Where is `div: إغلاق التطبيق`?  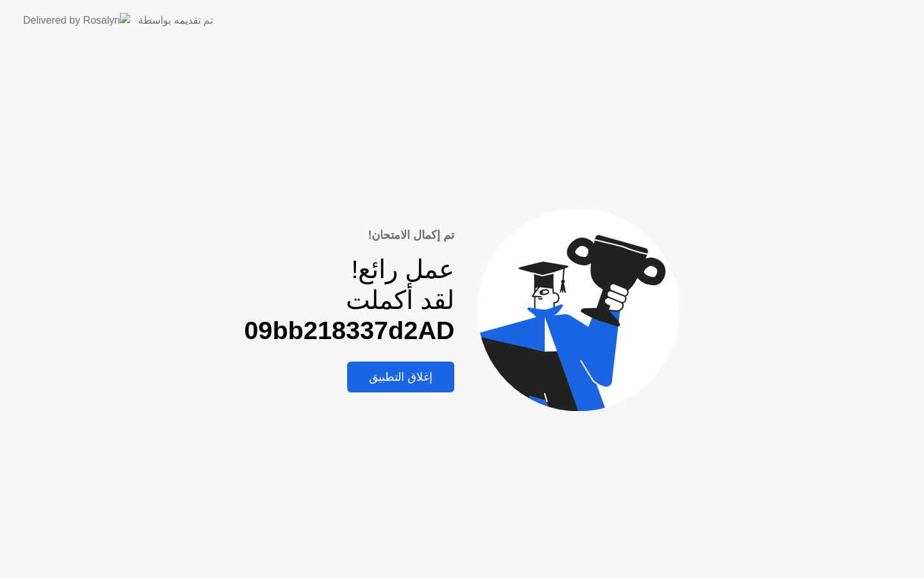 div: إغلاق التطبيق is located at coordinates (401, 377).